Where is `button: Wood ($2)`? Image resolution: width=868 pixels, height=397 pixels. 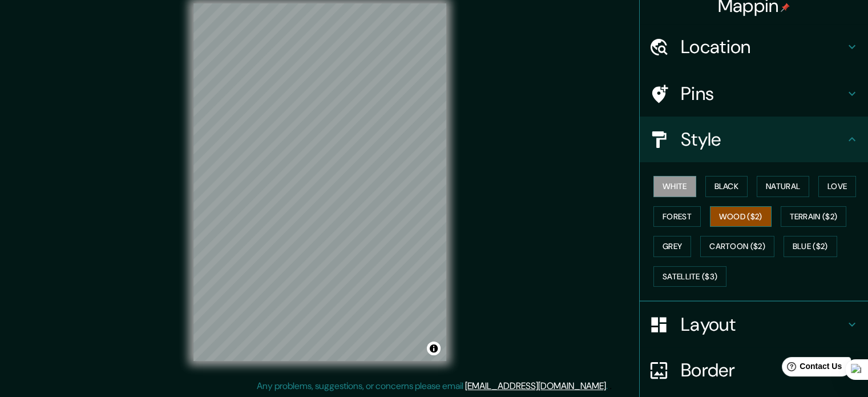 button: Wood ($2) is located at coordinates (741, 216).